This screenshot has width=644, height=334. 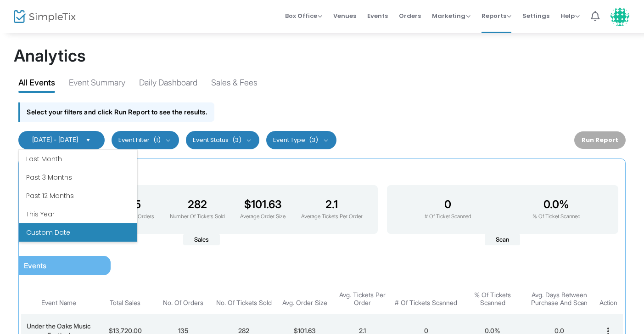 What do you see at coordinates (363, 299) in the screenshot?
I see `span: Avg. Tickets Per Order` at bounding box center [363, 299].